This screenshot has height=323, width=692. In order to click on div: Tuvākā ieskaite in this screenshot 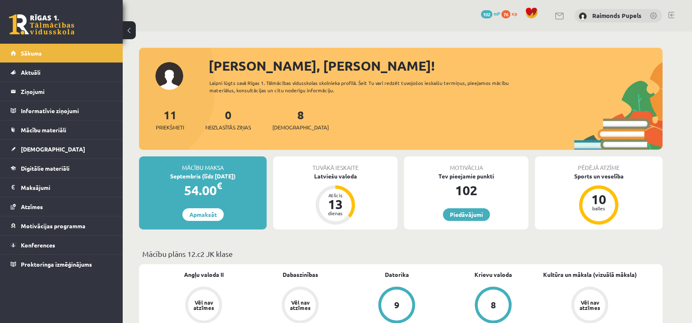, I will do `click(335, 164)`.